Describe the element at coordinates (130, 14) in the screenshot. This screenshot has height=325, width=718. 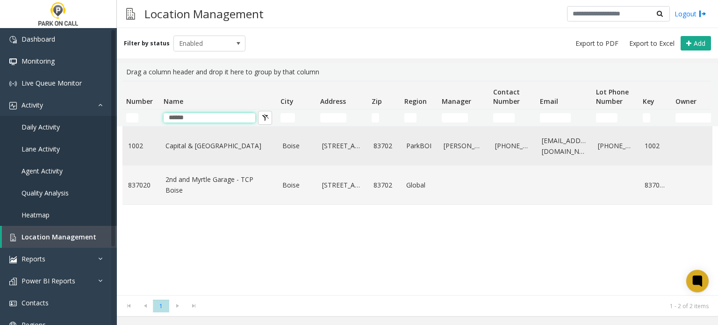
I see `img: pageIcon` at that location.